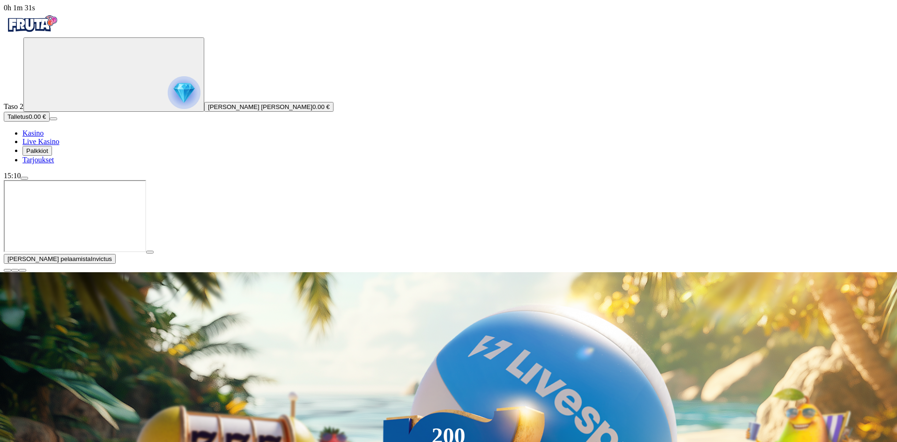 Image resolution: width=897 pixels, height=442 pixels. Describe the element at coordinates (22, 271) in the screenshot. I see `button: fullscreen icon` at that location.